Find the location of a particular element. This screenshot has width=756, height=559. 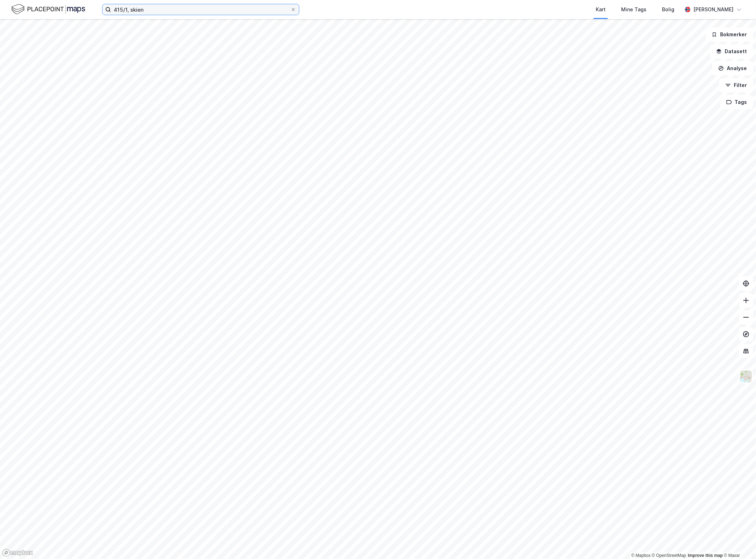

a: Improve this map is located at coordinates (705, 555).